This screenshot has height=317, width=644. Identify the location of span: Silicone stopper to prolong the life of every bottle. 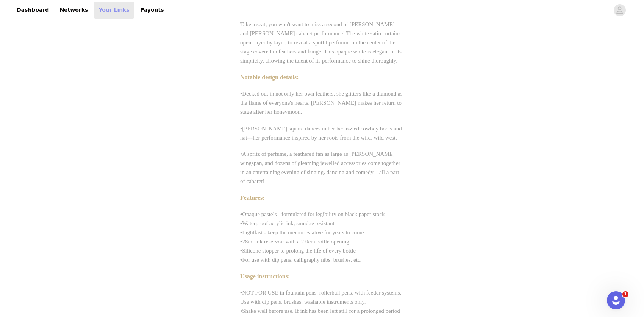
(299, 250).